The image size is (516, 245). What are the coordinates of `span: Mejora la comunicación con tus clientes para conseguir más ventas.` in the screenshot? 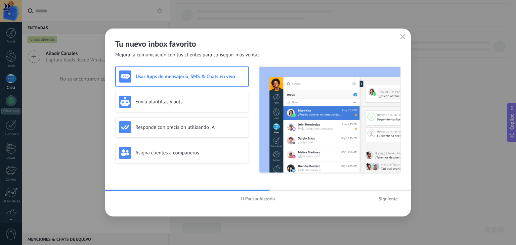 It's located at (188, 55).